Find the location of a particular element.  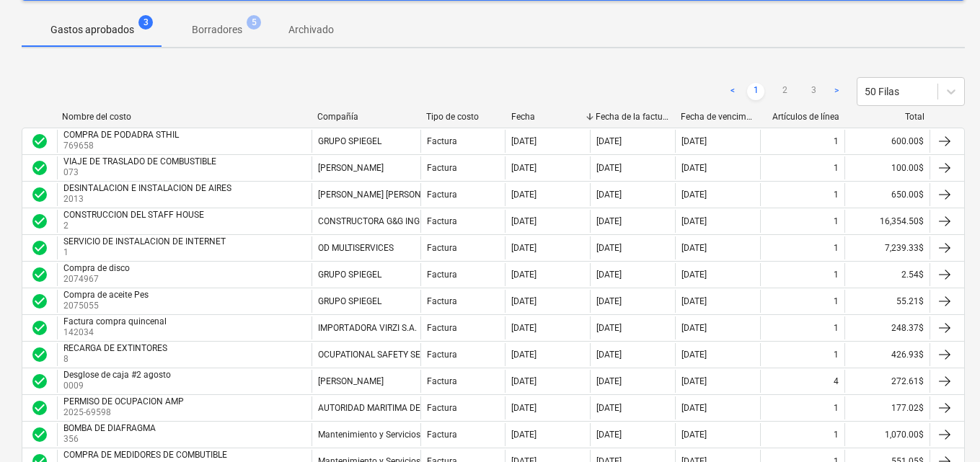

div: BOMBA DE DIAFRAGMA is located at coordinates (110, 428).